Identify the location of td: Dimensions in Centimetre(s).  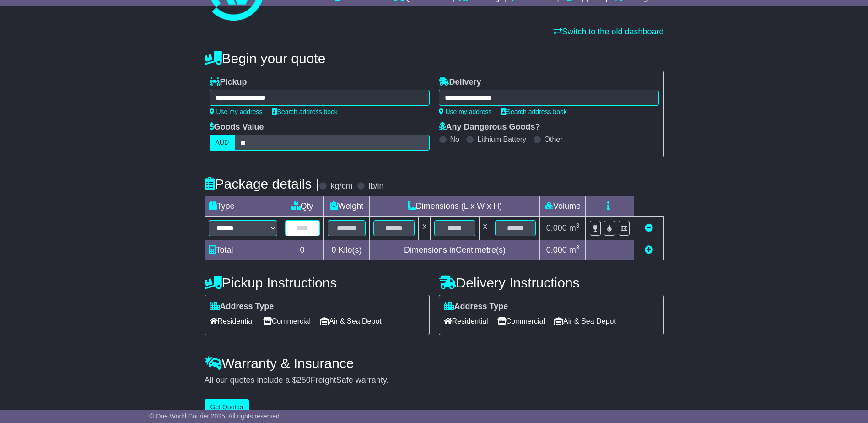
(455, 250).